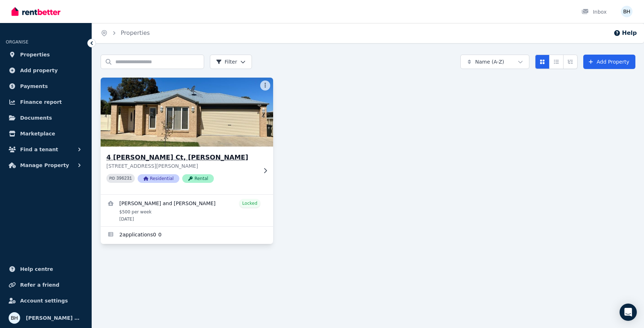 This screenshot has width=644, height=328. Describe the element at coordinates (46, 285) in the screenshot. I see `a: Refer a friend` at that location.